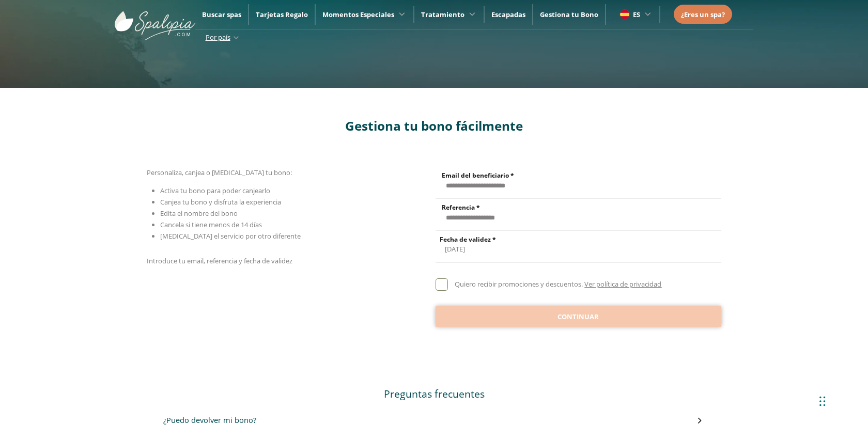 The image size is (868, 425). I want to click on span: Canjea tu bono y disfruta la experiencia, so click(221, 202).